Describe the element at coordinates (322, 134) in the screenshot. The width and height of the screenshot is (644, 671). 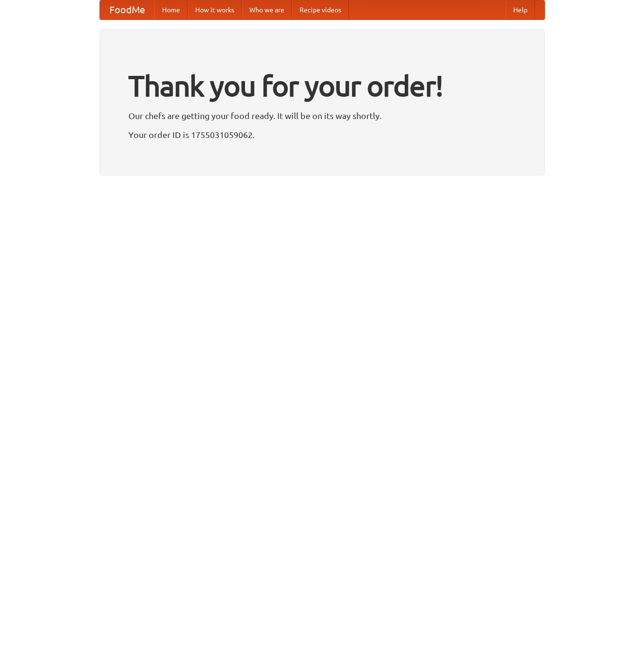
I see `p: Your order ID is 1755031059062.` at that location.